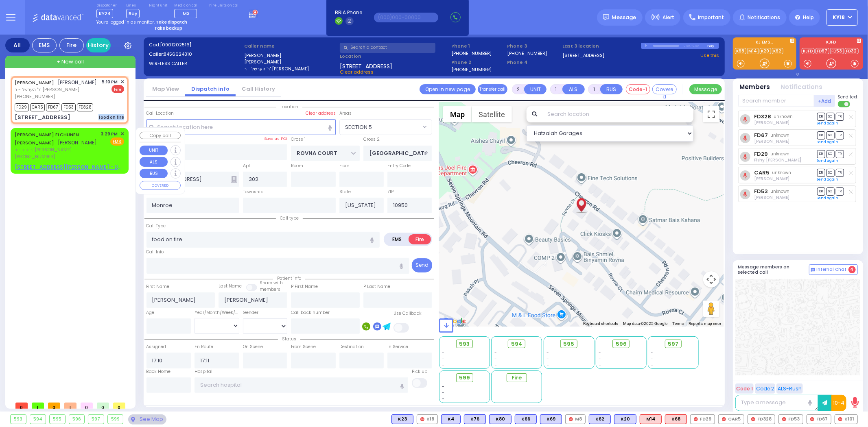  Describe the element at coordinates (853, 269) in the screenshot. I see `span: 4` at that location.